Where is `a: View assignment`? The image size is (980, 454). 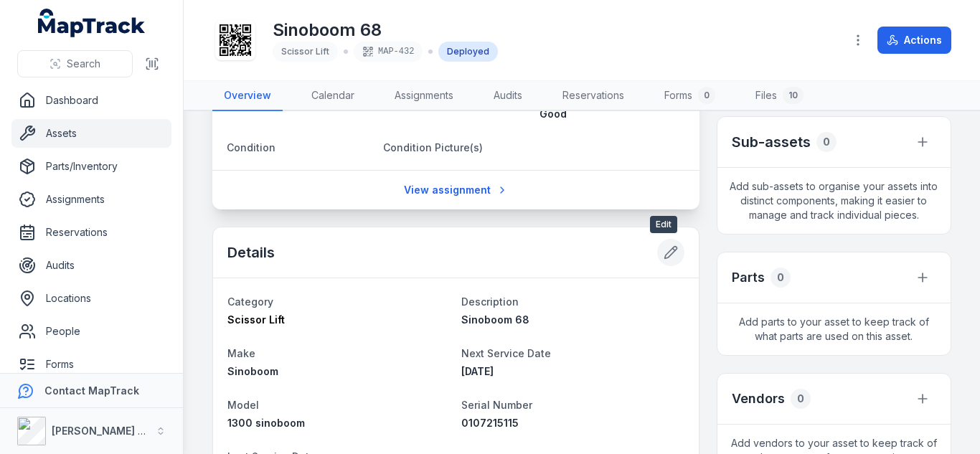 a: View assignment is located at coordinates (456, 190).